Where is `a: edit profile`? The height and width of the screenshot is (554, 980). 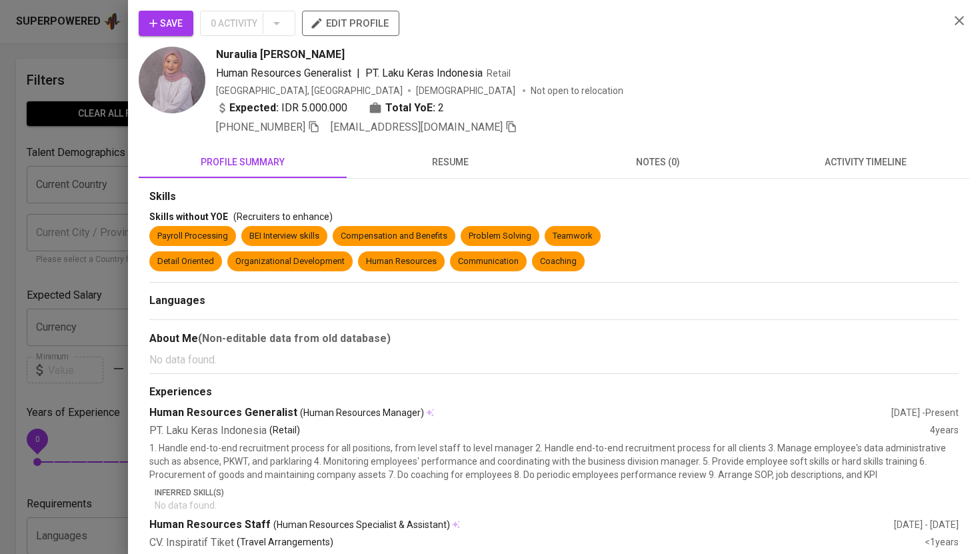 a: edit profile is located at coordinates (350, 23).